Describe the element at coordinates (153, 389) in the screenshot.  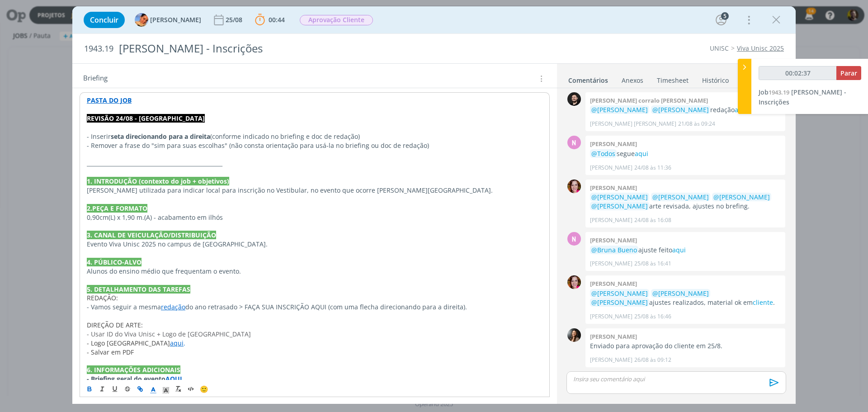
I see `span: Cor do Texto` at that location.